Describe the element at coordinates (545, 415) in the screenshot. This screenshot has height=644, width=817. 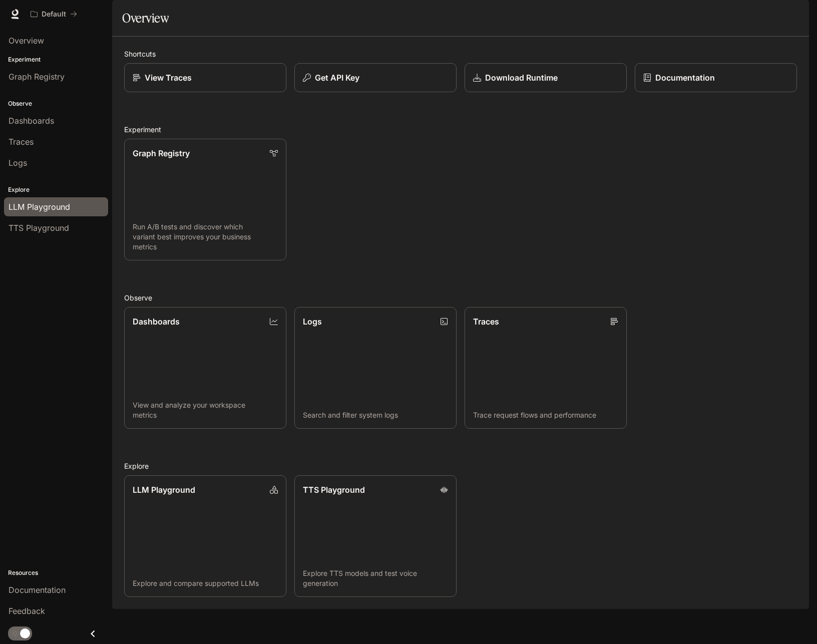
I see `p: Trace request flows and performance` at that location.